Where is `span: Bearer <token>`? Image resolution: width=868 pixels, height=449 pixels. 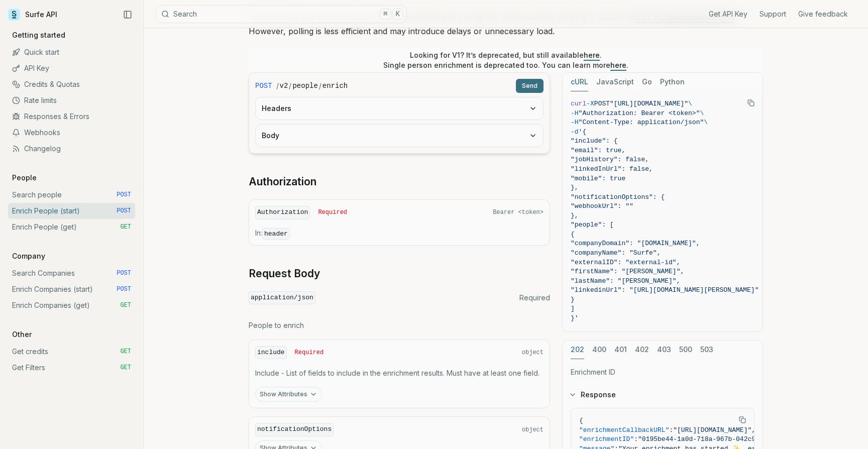
span: Bearer <token> is located at coordinates (518, 212).